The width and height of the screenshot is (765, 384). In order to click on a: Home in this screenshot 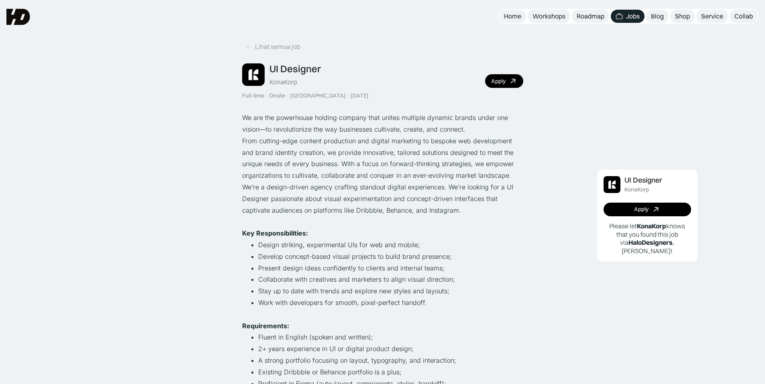, I will do `click(513, 16)`.